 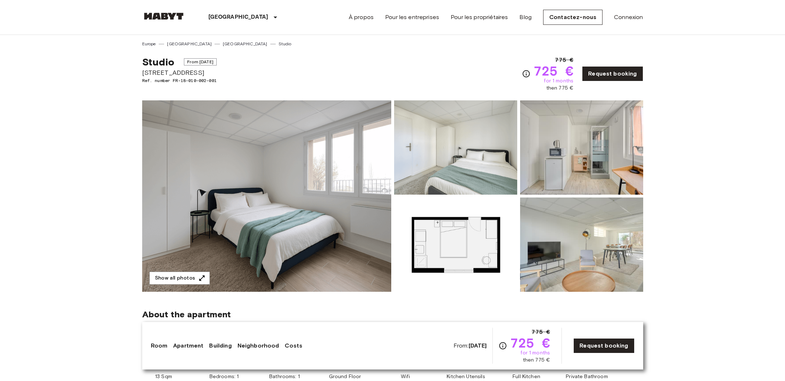 I want to click on a: Europe, so click(x=149, y=44).